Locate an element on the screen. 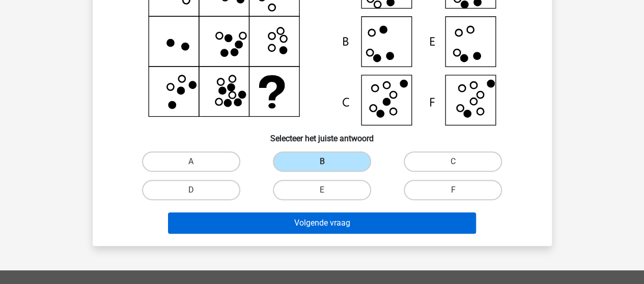 The height and width of the screenshot is (284, 644). label: A is located at coordinates (191, 162).